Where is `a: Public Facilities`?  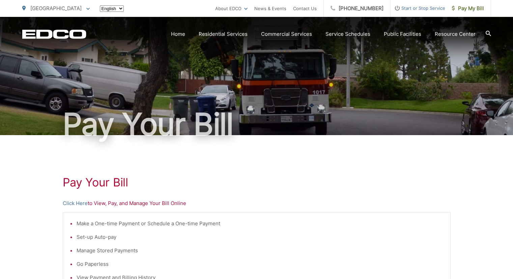
a: Public Facilities is located at coordinates (402, 34).